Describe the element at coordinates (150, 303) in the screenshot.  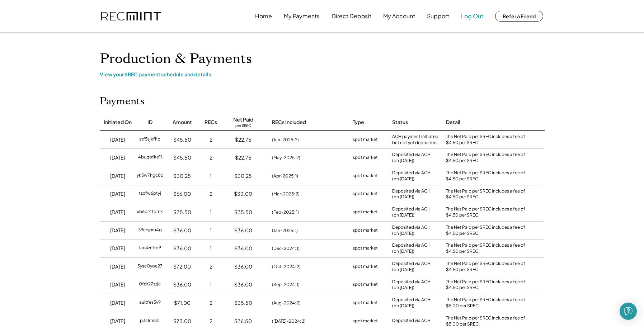
I see `div: auitfes5v9` at that location.